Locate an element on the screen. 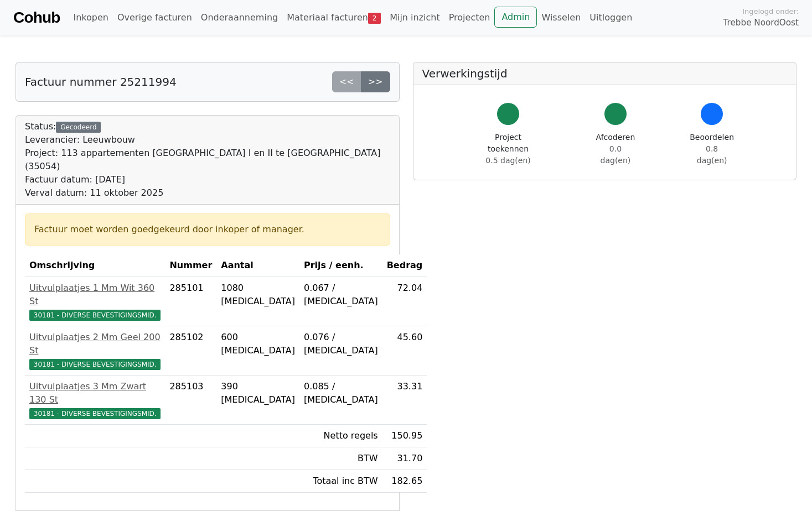 This screenshot has width=812, height=511. h5: Factuur nummer 25211994 is located at coordinates (101, 82).